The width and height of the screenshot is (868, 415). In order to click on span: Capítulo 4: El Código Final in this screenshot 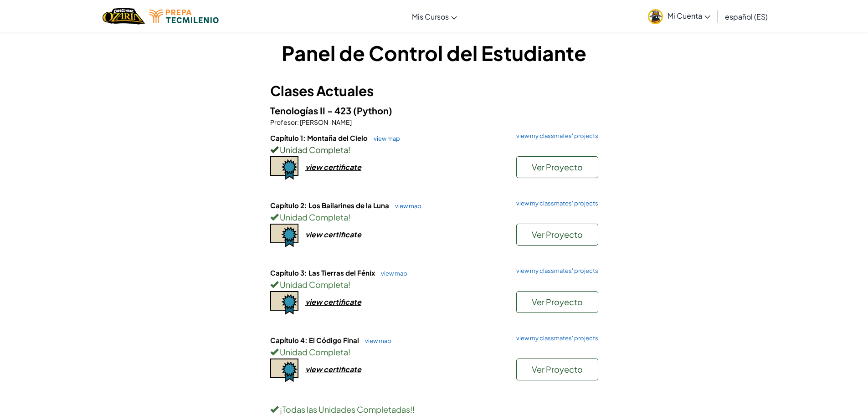, I will do `click(315, 340)`.